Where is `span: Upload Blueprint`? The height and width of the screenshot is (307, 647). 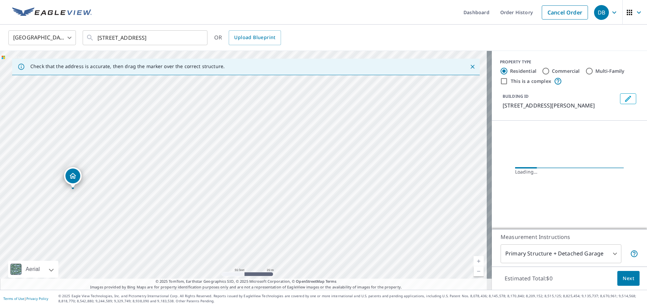 span: Upload Blueprint is located at coordinates (255, 37).